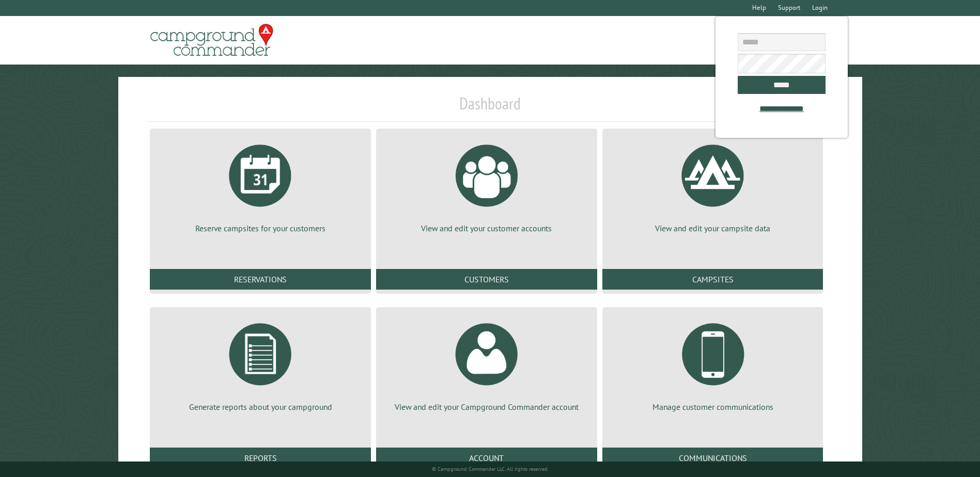 The height and width of the screenshot is (477, 980). I want to click on small: © Campground Commander LLC. All rights reserved., so click(490, 469).